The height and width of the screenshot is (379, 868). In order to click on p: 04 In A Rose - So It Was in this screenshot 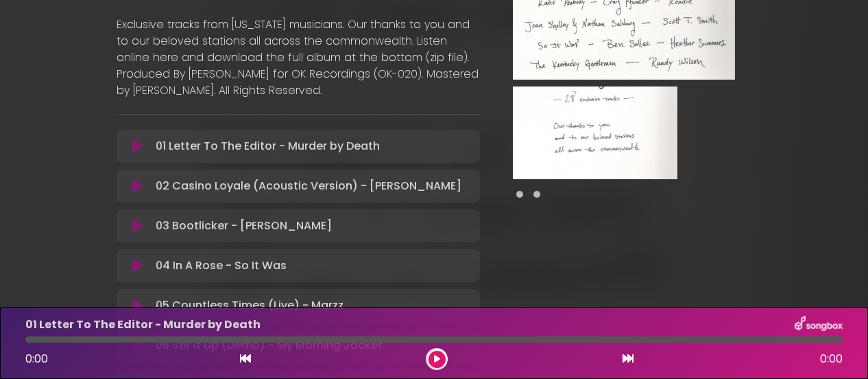, I will do `click(221, 265)`.